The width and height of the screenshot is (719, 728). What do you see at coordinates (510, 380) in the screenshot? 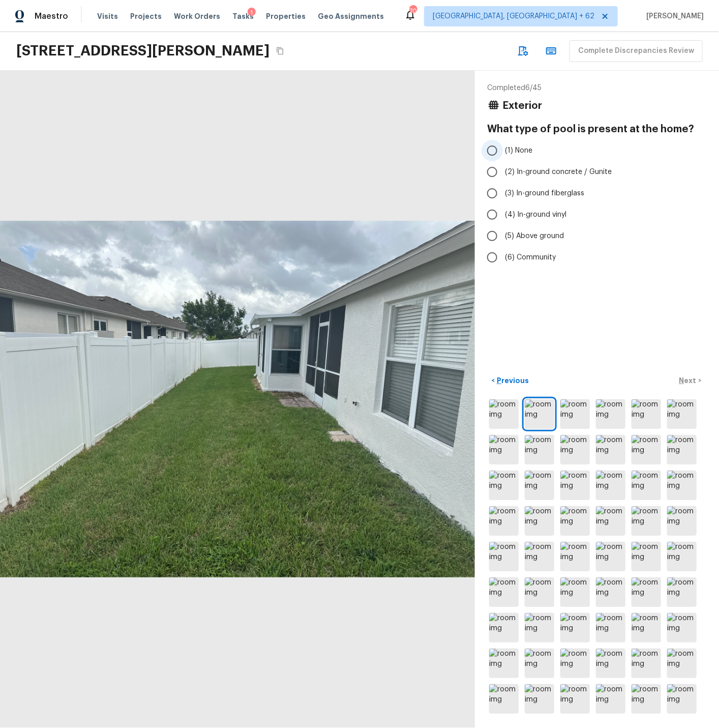
I see `button: <Previous` at bounding box center [510, 380].